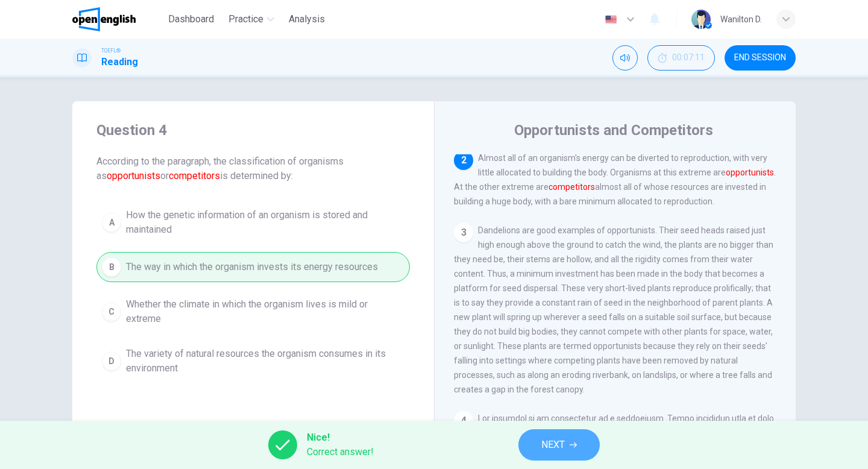 The image size is (868, 469). I want to click on div: 4, so click(463, 421).